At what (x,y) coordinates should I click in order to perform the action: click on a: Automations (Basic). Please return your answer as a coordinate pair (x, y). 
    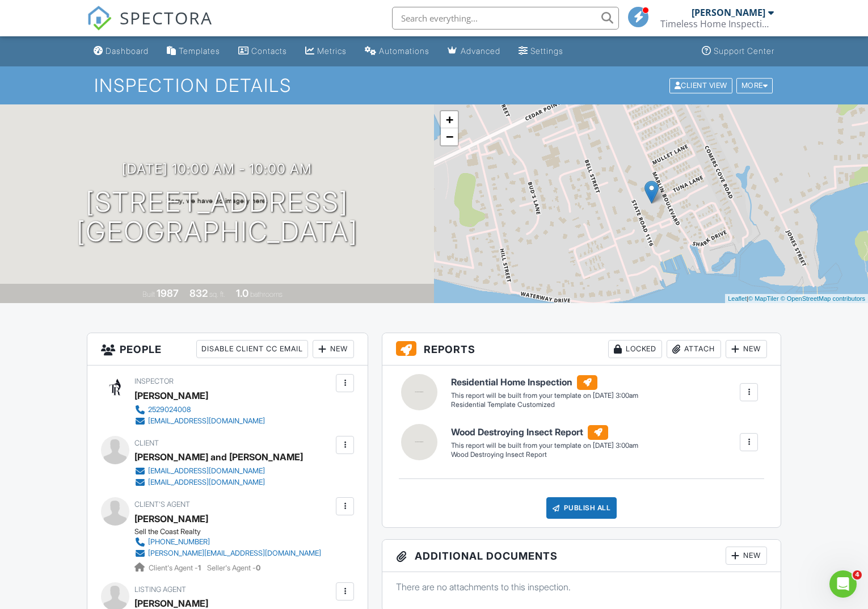
    Looking at the image, I should click on (397, 51).